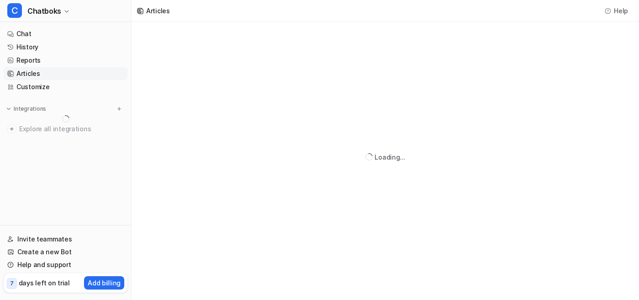 This screenshot has height=300, width=639. I want to click on button: Help, so click(617, 11).